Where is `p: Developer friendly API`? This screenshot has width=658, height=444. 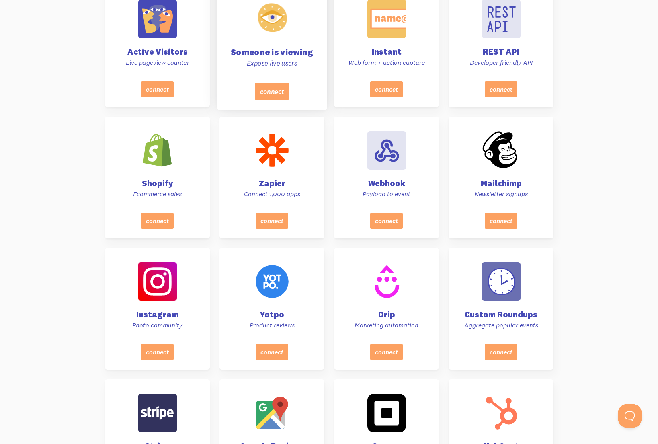 p: Developer friendly API is located at coordinates (501, 62).